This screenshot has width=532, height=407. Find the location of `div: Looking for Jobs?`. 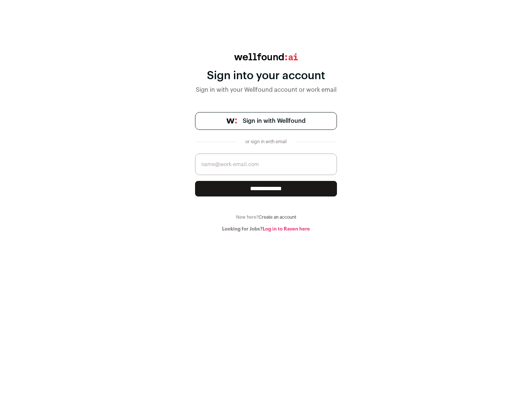

div: Looking for Jobs? is located at coordinates (266, 229).